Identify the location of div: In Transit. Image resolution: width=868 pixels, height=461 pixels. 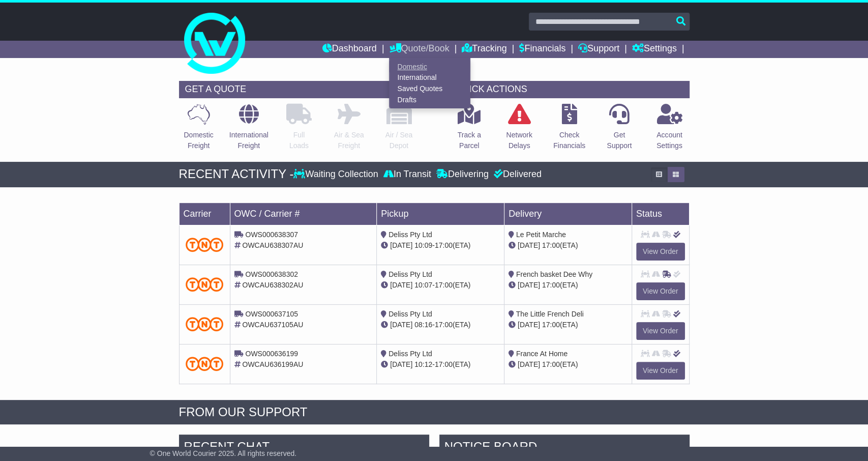
(408, 174).